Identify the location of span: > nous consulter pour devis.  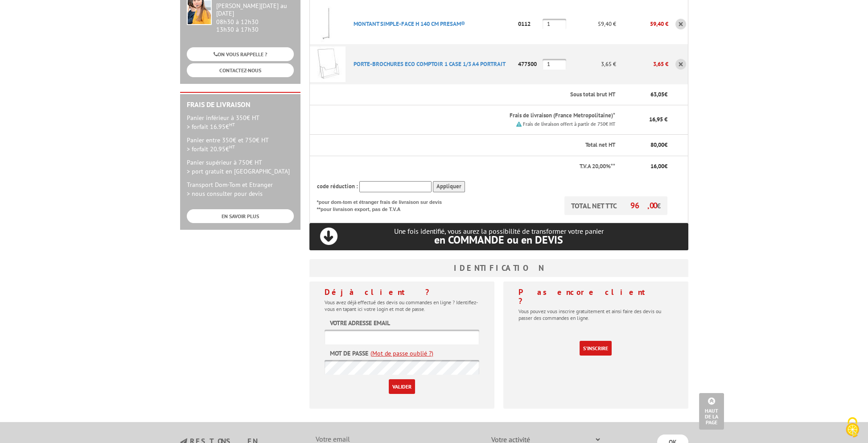
(225, 193).